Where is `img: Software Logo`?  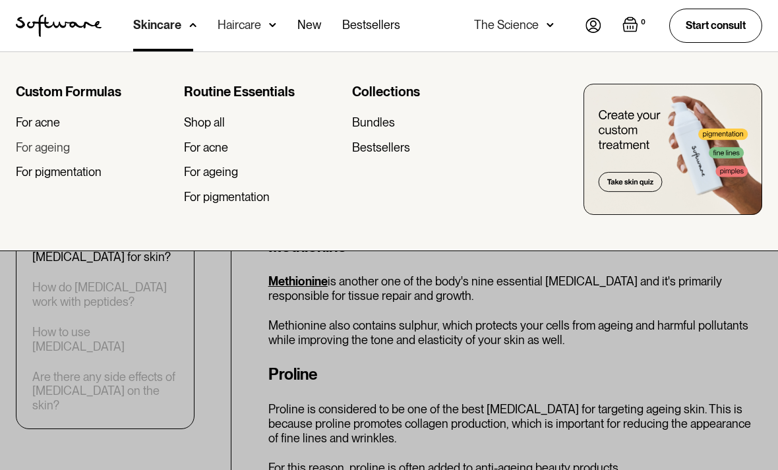
img: Software Logo is located at coordinates (59, 26).